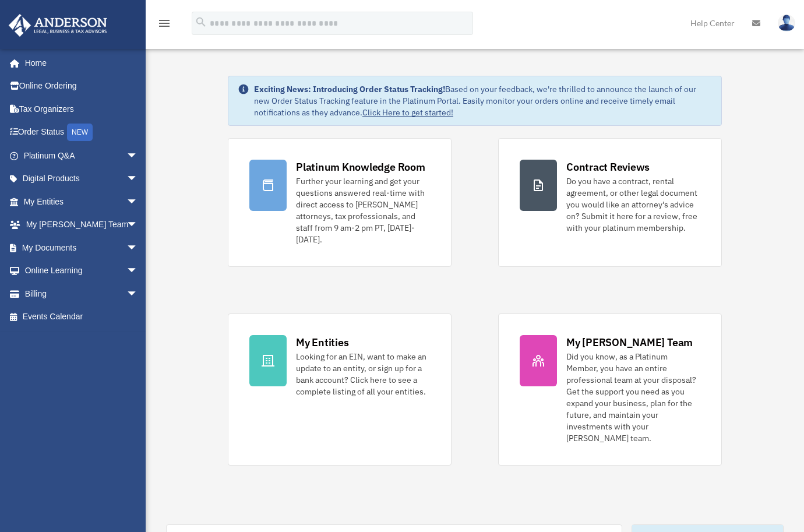 The height and width of the screenshot is (532, 804). Describe the element at coordinates (82, 178) in the screenshot. I see `a: Digital Productsarrow_drop_down` at that location.